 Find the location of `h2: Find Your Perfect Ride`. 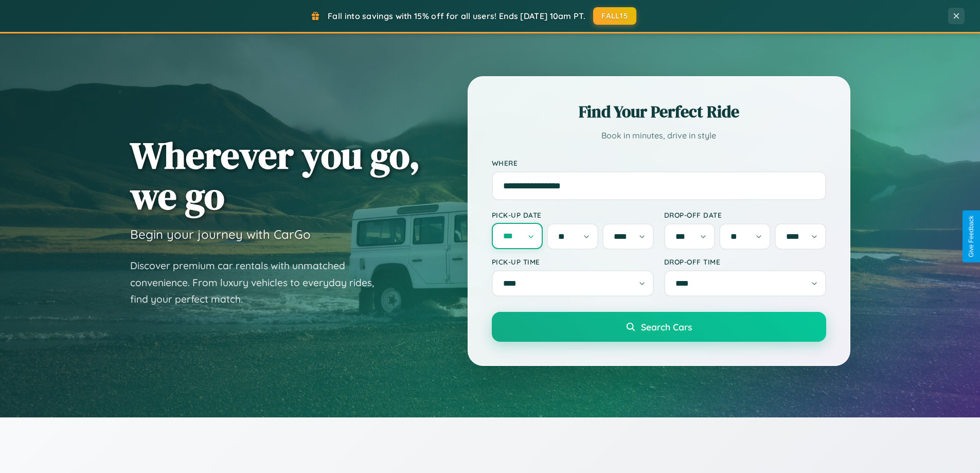

h2: Find Your Perfect Ride is located at coordinates (659, 112).